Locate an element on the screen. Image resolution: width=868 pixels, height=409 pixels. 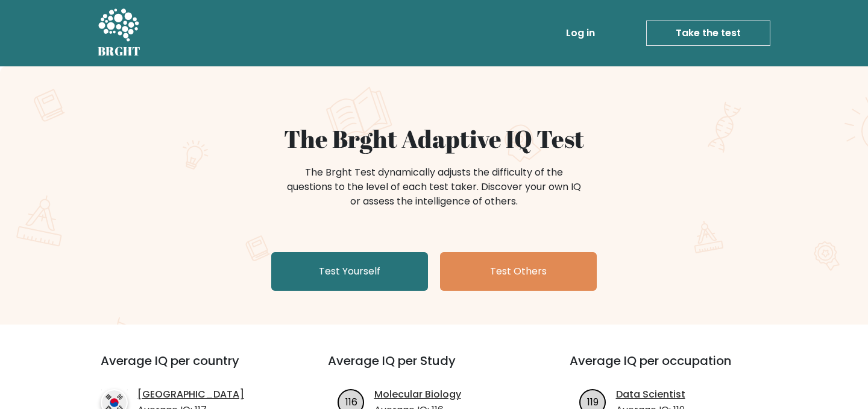
text: 119 is located at coordinates (592, 401).